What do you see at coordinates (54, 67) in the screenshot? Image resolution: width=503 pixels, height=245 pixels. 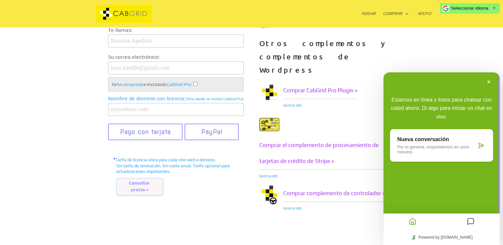 I see `p: Nueva conversación` at bounding box center [54, 67].